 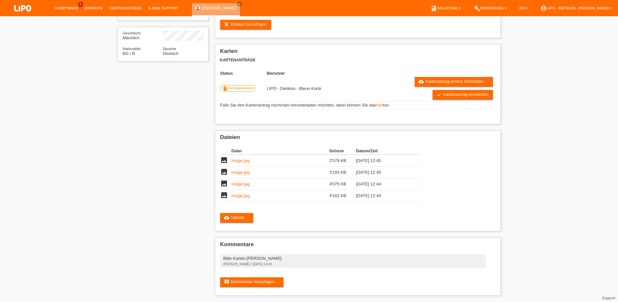 I want to click on i: add_shopping_cart, so click(x=227, y=24).